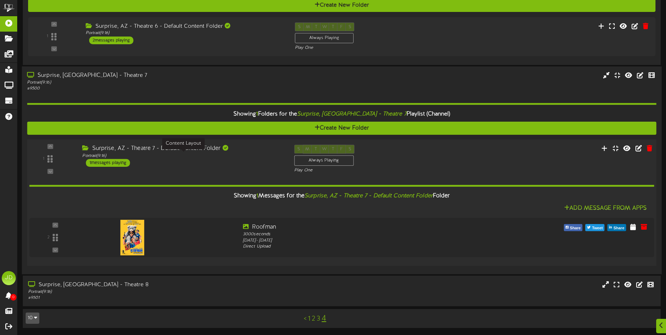  What do you see at coordinates (32, 318) in the screenshot?
I see `button: 10` at bounding box center [32, 318].